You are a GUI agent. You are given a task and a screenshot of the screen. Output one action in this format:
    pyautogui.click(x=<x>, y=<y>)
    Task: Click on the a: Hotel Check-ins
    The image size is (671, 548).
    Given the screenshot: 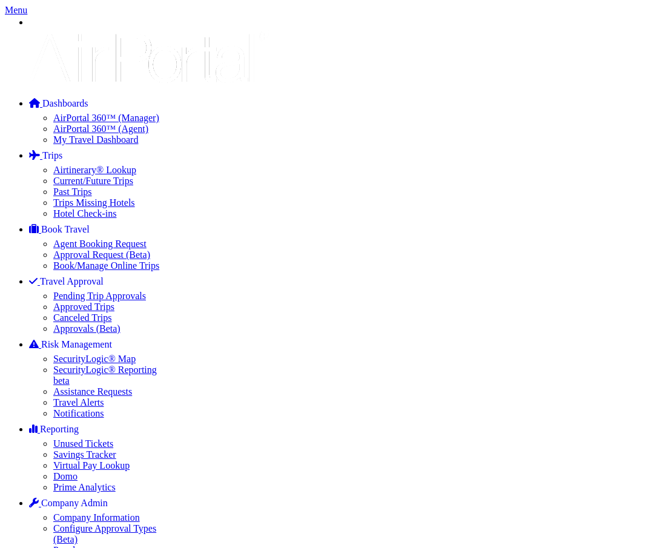 What is the action you would take?
    pyautogui.click(x=85, y=213)
    